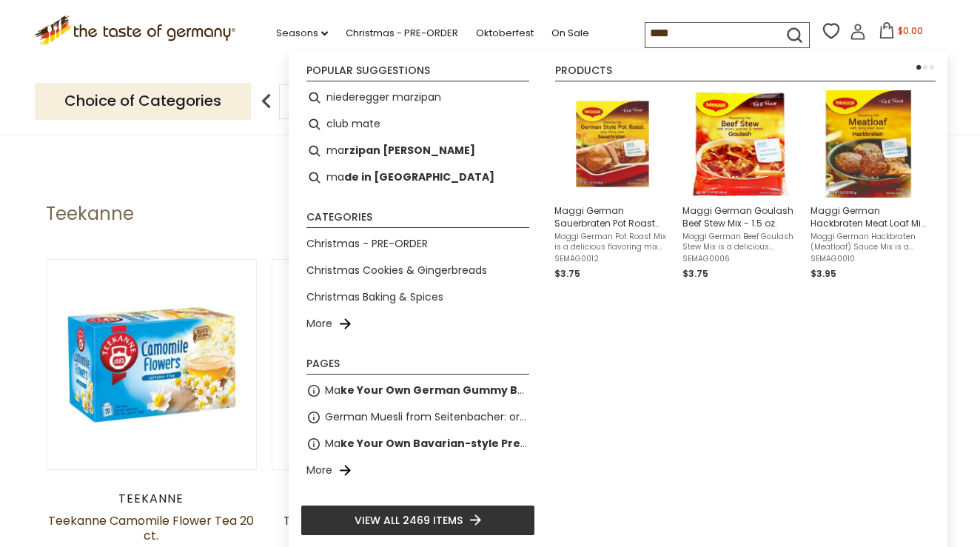 Image resolution: width=980 pixels, height=547 pixels. Describe the element at coordinates (417, 418) in the screenshot. I see `li: German Muesli from Seitenbacher: organic and natural food at its best.` at that location.